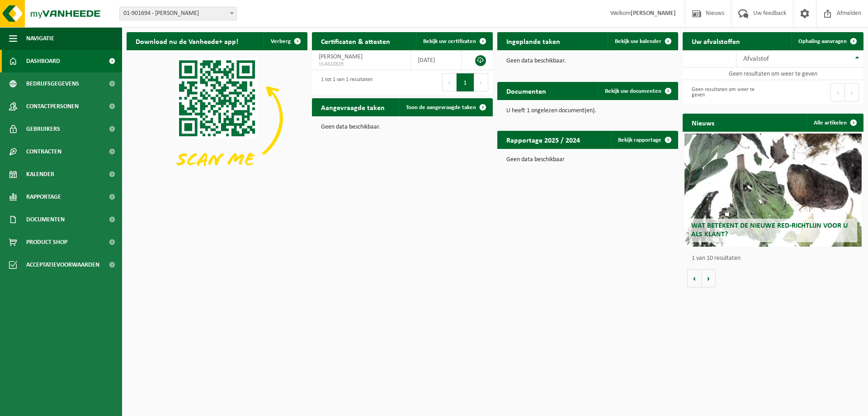 Image resolution: width=868 pixels, height=416 pixels. Describe the element at coordinates (770, 230) in the screenshot. I see `span: Wat betekent de nieuwe RED-richtlijn voor u als klant?` at that location.